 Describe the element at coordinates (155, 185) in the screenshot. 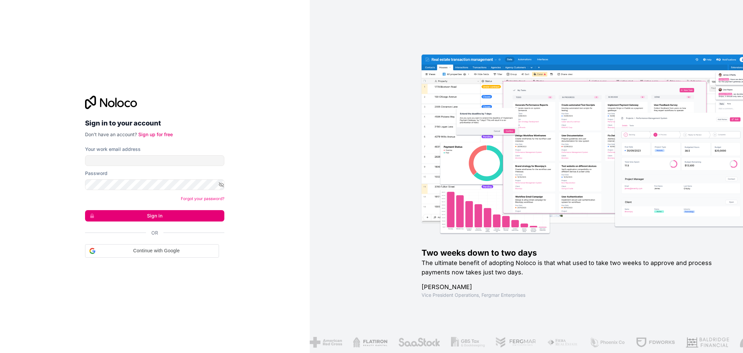

I see `input: Password` at that location.